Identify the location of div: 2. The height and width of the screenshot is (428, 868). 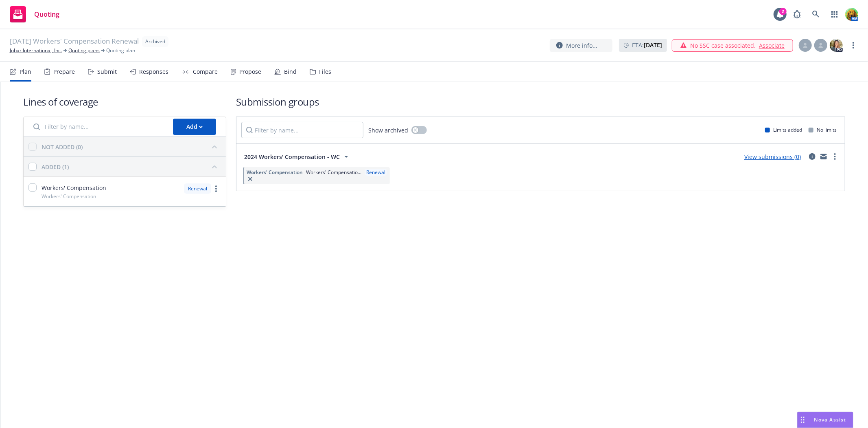
(783, 11).